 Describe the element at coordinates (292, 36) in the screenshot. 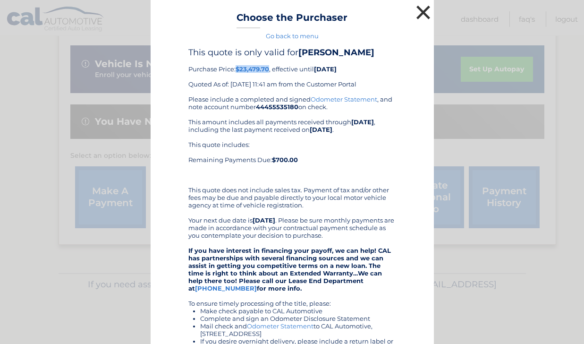

I see `a: Go back to menu` at that location.